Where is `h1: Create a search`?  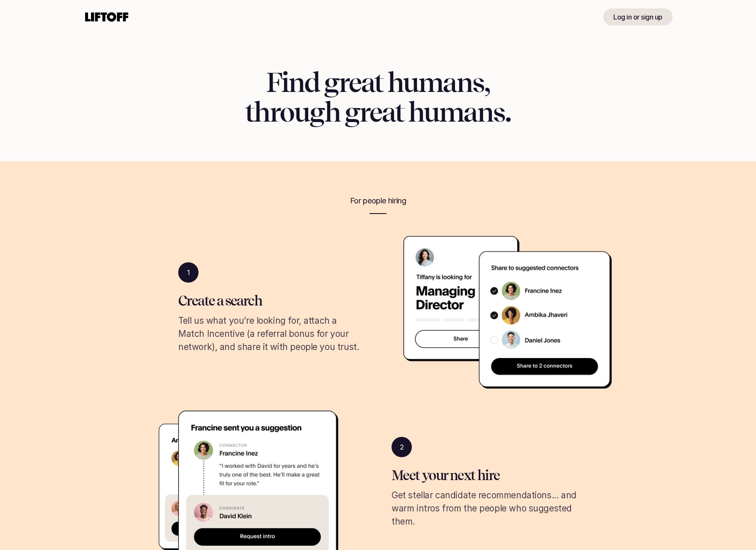
h1: Create a search is located at coordinates (272, 301).